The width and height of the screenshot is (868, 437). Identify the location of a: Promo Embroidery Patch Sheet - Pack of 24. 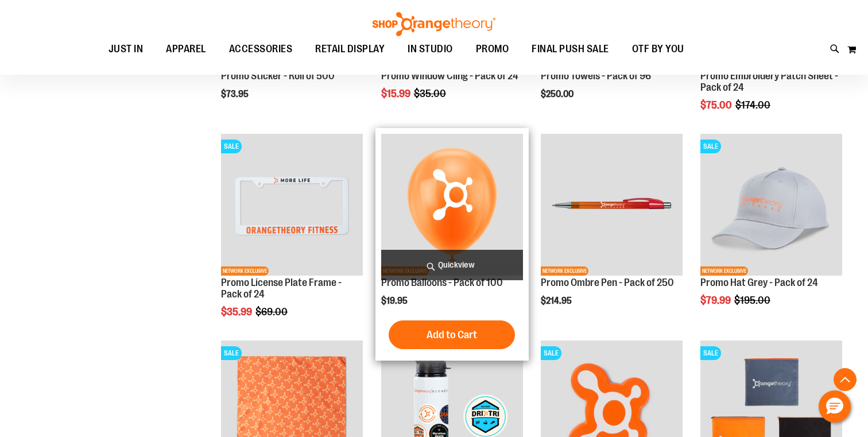
(769, 81).